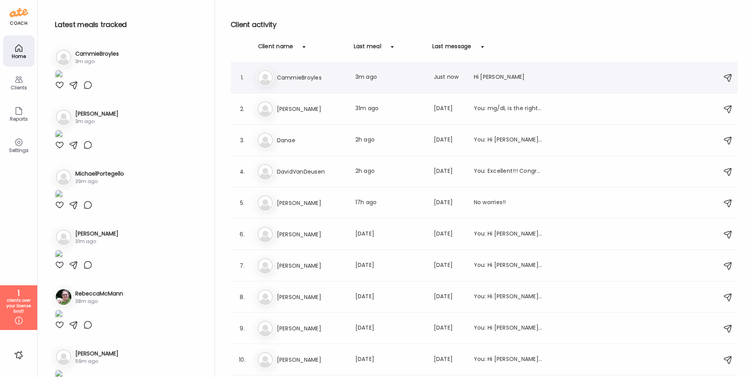  I want to click on div: 2., so click(242, 109).